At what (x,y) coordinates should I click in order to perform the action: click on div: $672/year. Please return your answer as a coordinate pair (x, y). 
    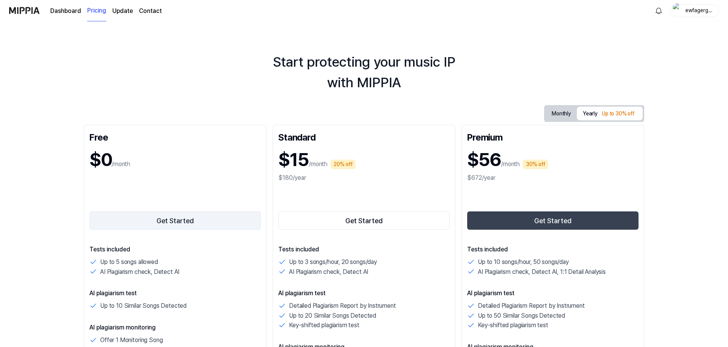
    Looking at the image, I should click on (553, 178).